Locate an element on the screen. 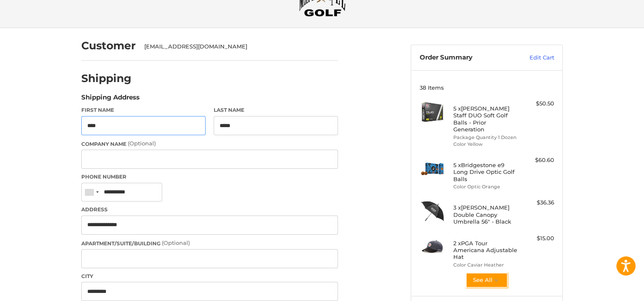 This screenshot has height=301, width=644. label: Apartment/Suite/Building is located at coordinates (209, 243).